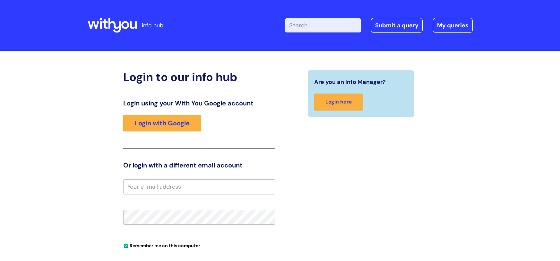 The image size is (560, 261). Describe the element at coordinates (152, 25) in the screenshot. I see `p: info hub` at that location.